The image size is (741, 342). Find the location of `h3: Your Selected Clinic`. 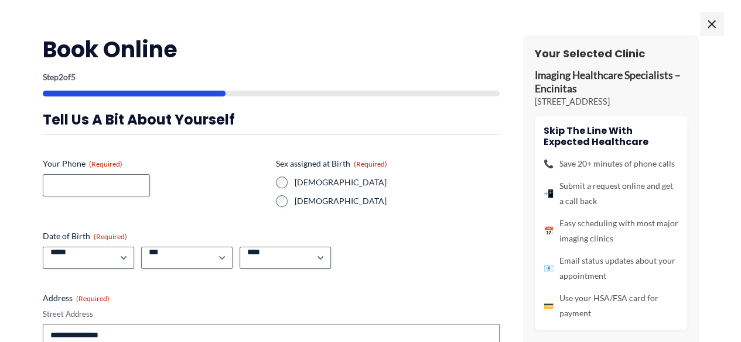

h3: Your Selected Clinic is located at coordinates (611, 53).